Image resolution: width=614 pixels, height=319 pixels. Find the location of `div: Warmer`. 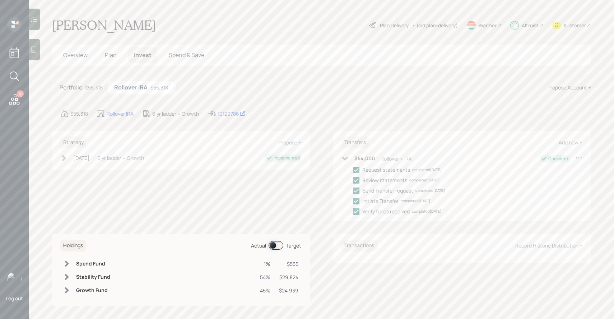

div: Warmer is located at coordinates (488, 25).